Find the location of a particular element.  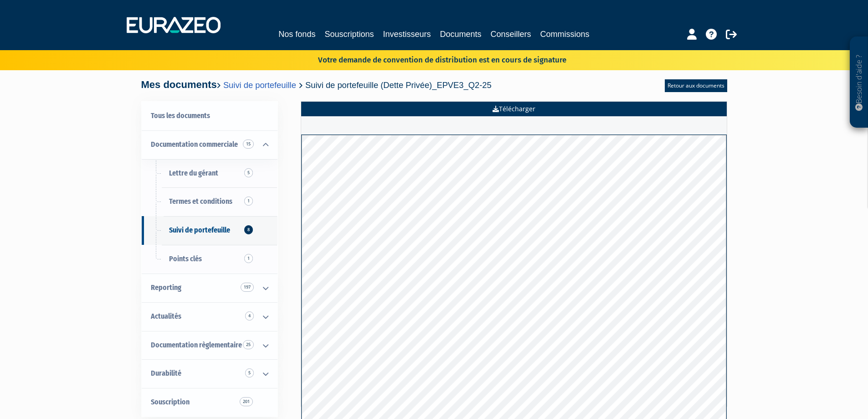

a: Souscription201 is located at coordinates (209, 402).